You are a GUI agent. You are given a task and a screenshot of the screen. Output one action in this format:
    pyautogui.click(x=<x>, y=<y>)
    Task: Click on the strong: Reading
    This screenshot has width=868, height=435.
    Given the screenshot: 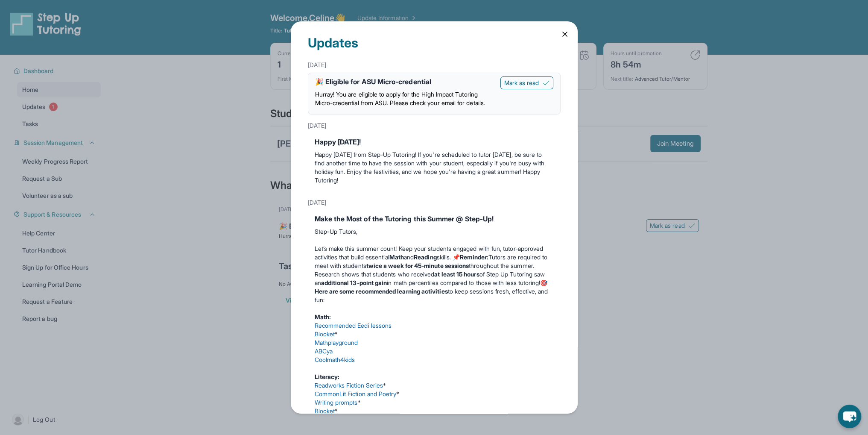 What is the action you would take?
    pyautogui.click(x=425, y=257)
    